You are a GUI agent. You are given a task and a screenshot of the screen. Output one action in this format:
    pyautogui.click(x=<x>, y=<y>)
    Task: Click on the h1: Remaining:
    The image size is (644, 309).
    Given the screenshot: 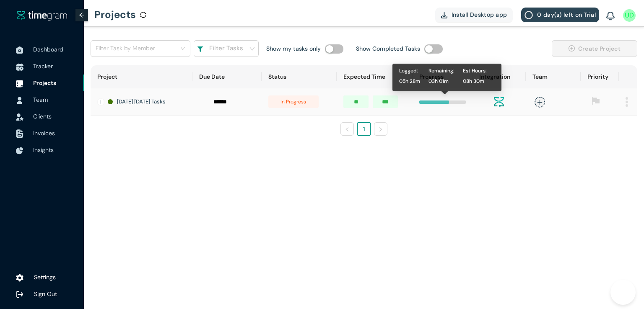 What is the action you would take?
    pyautogui.click(x=442, y=71)
    